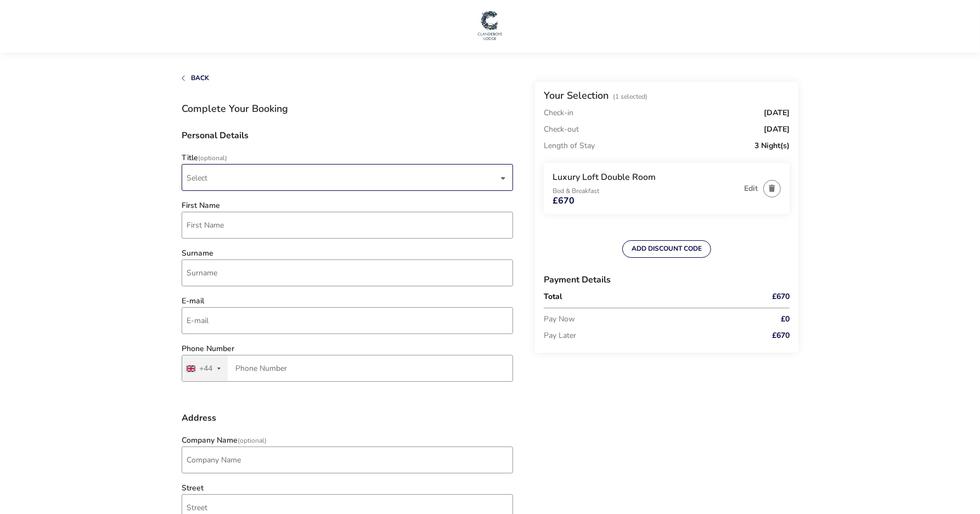 This screenshot has height=514, width=980. Describe the element at coordinates (347, 178) in the screenshot. I see `p-dropdown: Title` at that location.